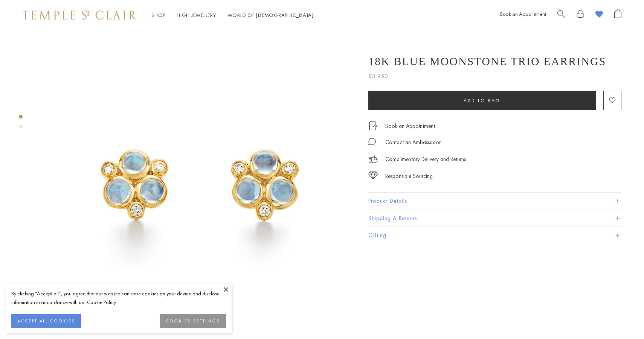 Image resolution: width=644 pixels, height=339 pixels. What do you see at coordinates (618, 15) in the screenshot?
I see `a: Open Shopping Bag` at bounding box center [618, 15].